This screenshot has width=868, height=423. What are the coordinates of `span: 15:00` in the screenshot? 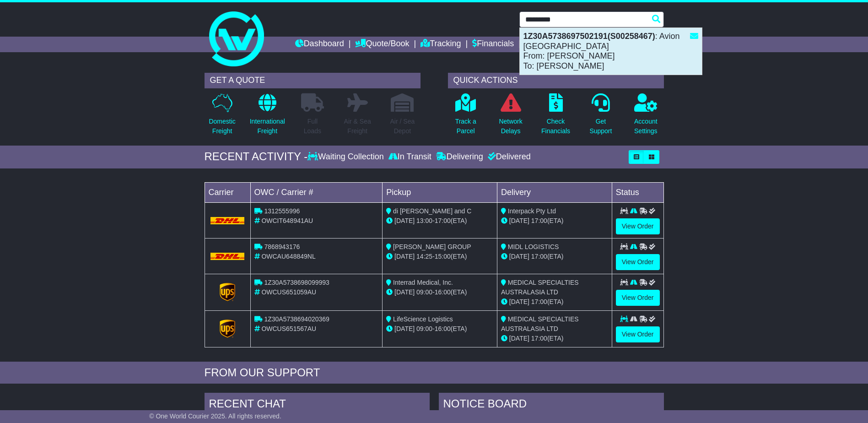 It's located at (443, 257).